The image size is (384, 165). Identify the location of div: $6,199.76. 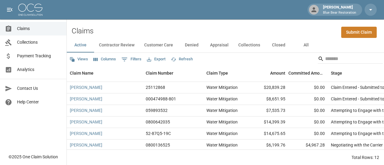
(268, 145).